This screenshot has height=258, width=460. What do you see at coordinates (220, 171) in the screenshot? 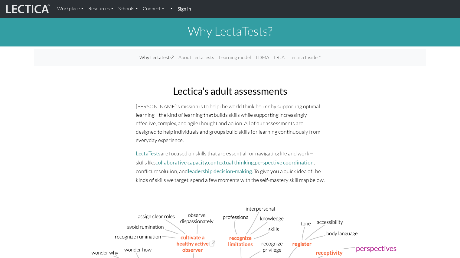
I see `a: leadership decision-making` at bounding box center [220, 171].